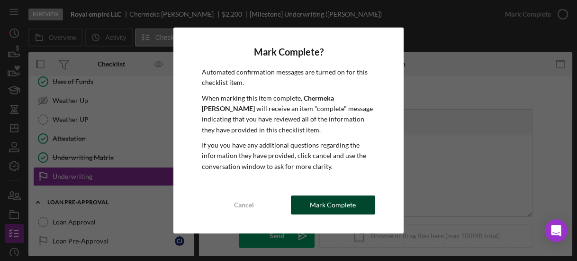  I want to click on div: Mark Complete, so click(333, 205).